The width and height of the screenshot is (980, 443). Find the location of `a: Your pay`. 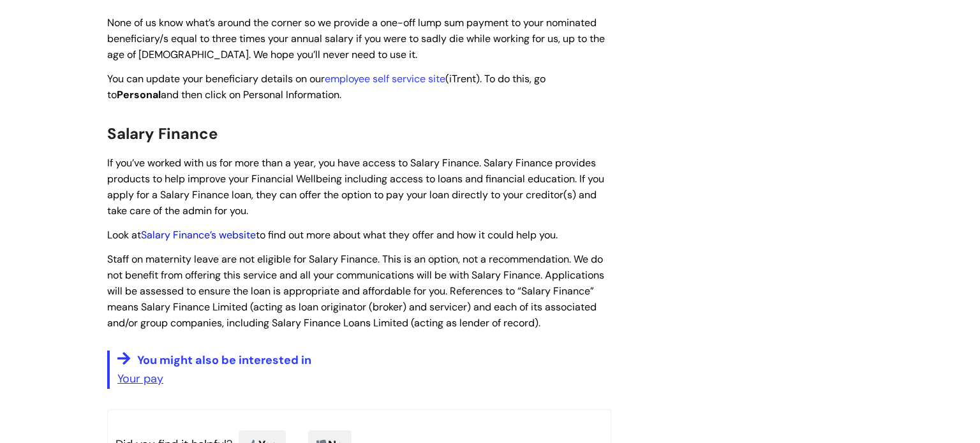

a: Your pay is located at coordinates (140, 378).